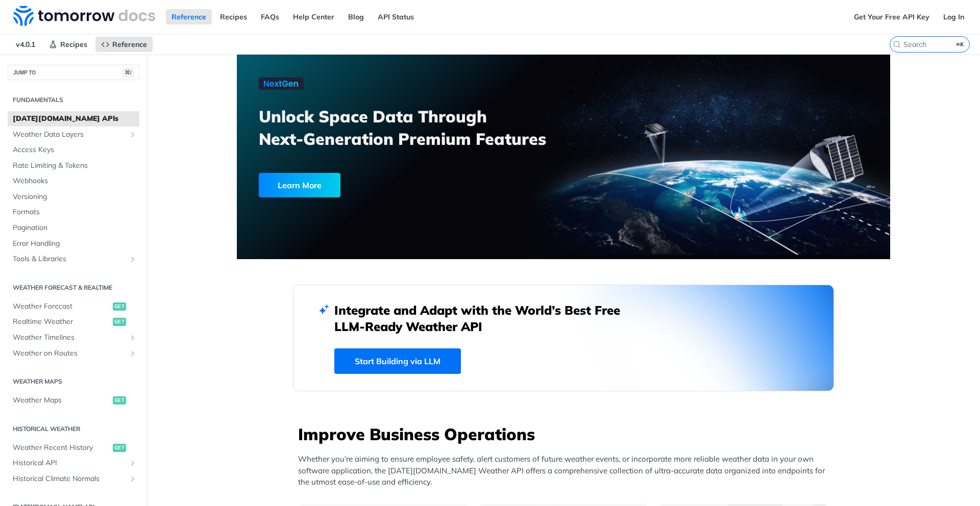 This screenshot has height=506, width=980. Describe the element at coordinates (356, 16) in the screenshot. I see `a: Blog` at that location.